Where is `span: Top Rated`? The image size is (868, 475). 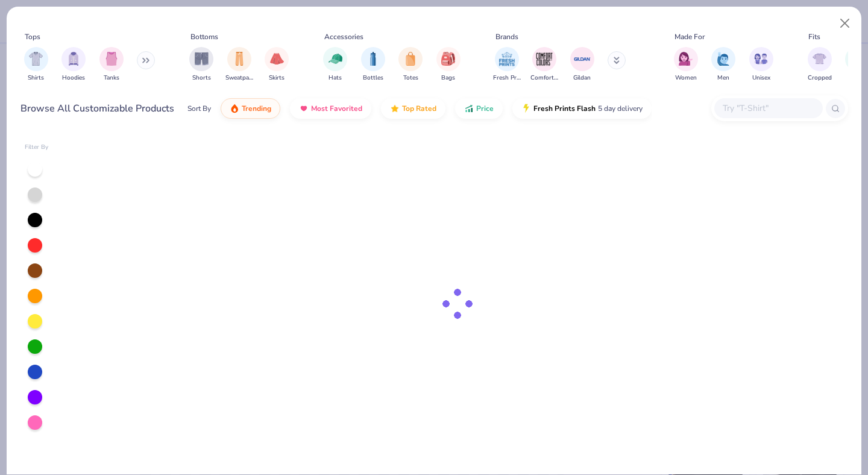
span: Top Rated is located at coordinates (419, 109).